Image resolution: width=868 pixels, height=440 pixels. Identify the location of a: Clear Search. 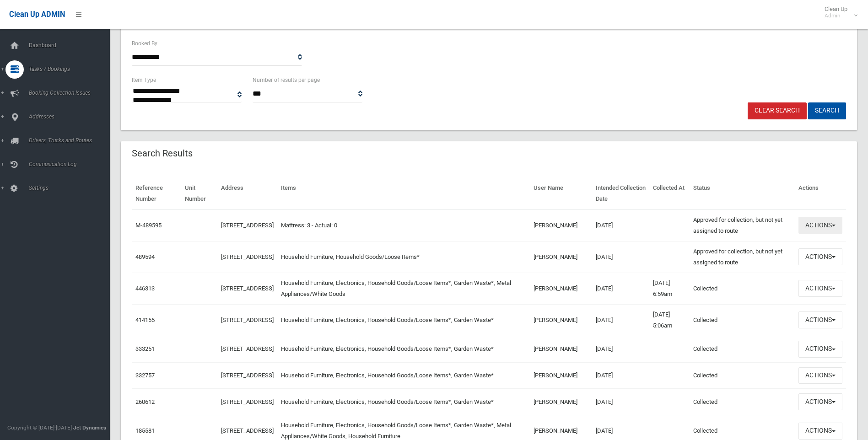
(776, 110).